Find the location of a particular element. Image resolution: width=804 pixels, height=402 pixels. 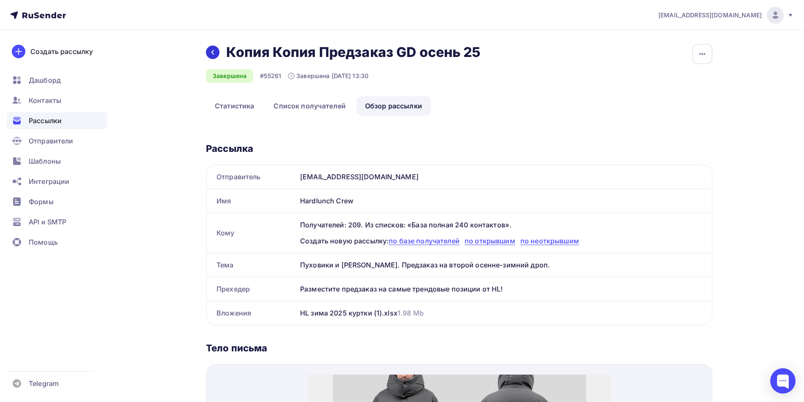

span: Отправители is located at coordinates (51, 141).